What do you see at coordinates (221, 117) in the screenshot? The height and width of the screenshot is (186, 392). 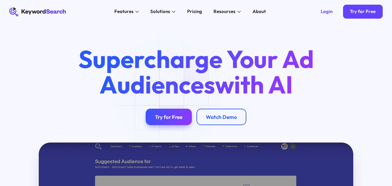 I see `div: Watch Demo` at bounding box center [221, 117].